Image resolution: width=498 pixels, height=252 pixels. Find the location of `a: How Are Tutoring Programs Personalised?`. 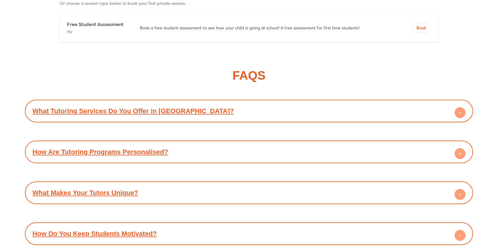

a: How Are Tutoring Programs Personalised? is located at coordinates (100, 152).